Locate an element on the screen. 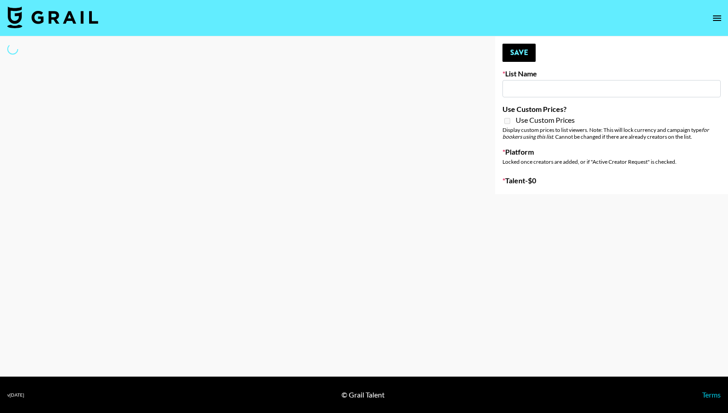 Image resolution: width=728 pixels, height=413 pixels. button: Save is located at coordinates (519, 53).